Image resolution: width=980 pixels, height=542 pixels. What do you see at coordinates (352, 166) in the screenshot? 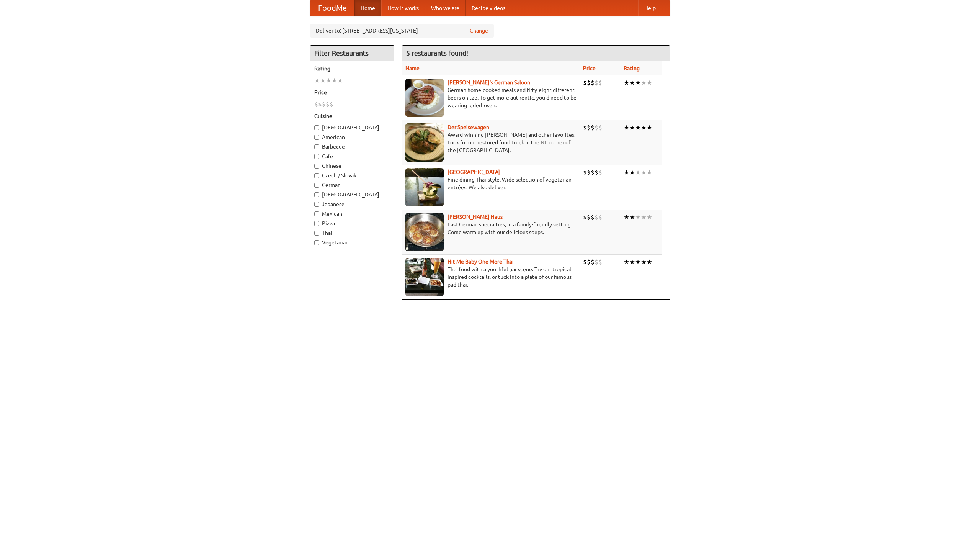
I see `label: Chinese` at bounding box center [352, 166].